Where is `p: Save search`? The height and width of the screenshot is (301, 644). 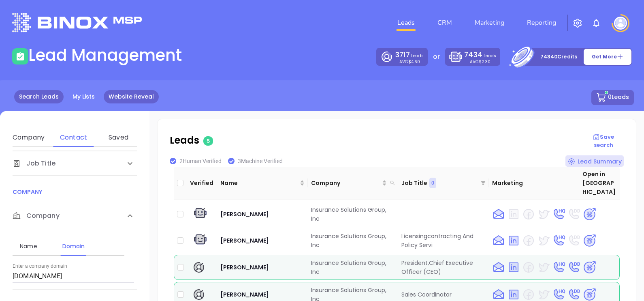 p: Save search is located at coordinates (604, 141).